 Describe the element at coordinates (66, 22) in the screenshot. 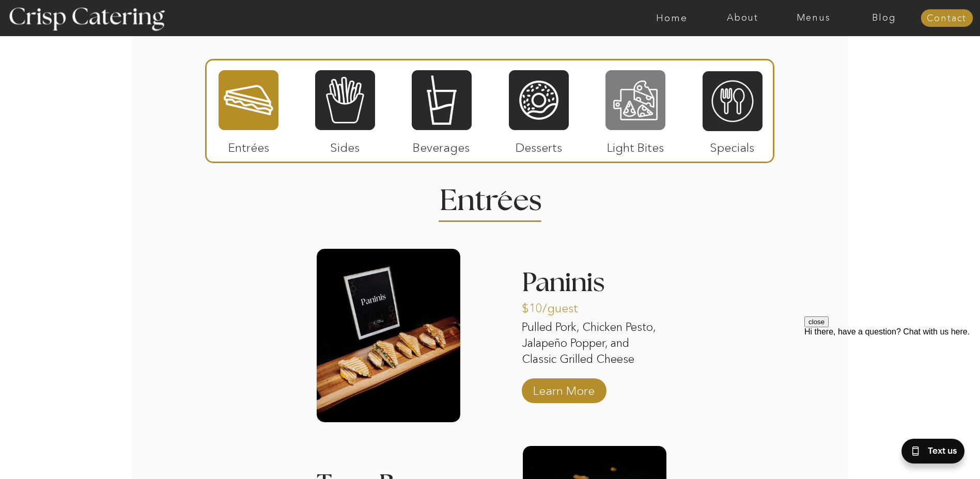

I see `span: Text us` at that location.